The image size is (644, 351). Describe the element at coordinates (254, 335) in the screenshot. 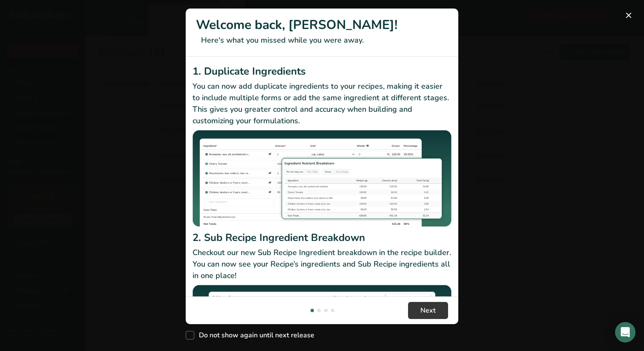

I see `span: Do not show again until next release` at that location.